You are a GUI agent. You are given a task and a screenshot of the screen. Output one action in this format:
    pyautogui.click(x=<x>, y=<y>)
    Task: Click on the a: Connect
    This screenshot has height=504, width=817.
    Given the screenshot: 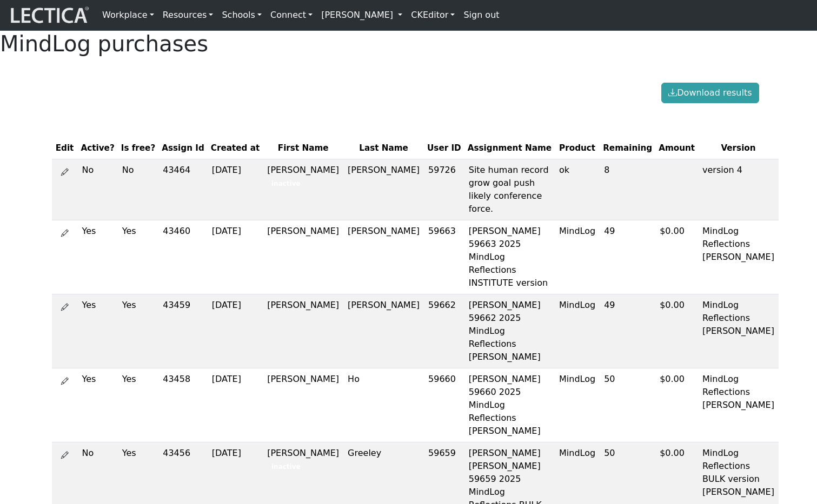 What is the action you would take?
    pyautogui.click(x=291, y=15)
    